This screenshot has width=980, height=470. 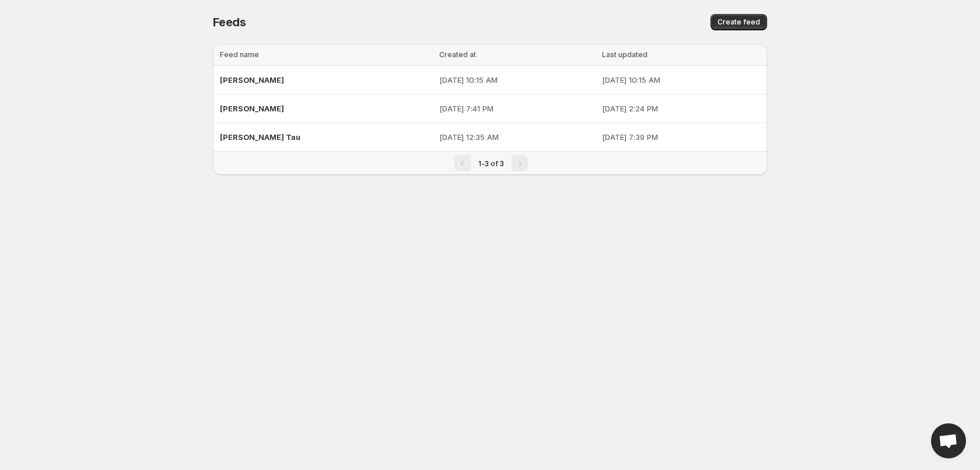 I want to click on button: Create feed, so click(x=739, y=22).